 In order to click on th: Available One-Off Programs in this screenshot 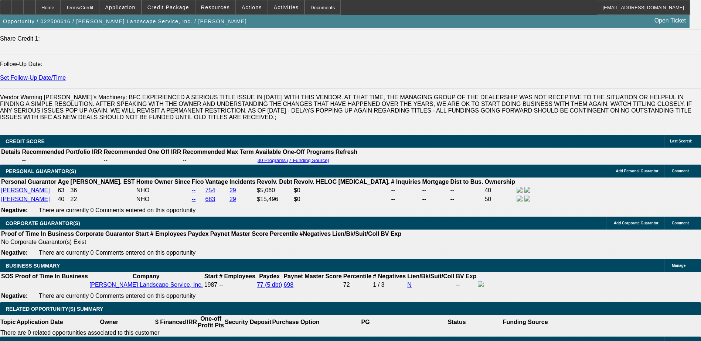, I will do `click(295, 152)`.